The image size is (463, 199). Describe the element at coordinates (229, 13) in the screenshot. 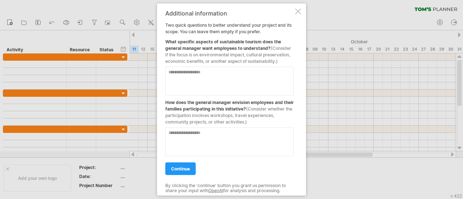

I see `div: Additional information` at that location.